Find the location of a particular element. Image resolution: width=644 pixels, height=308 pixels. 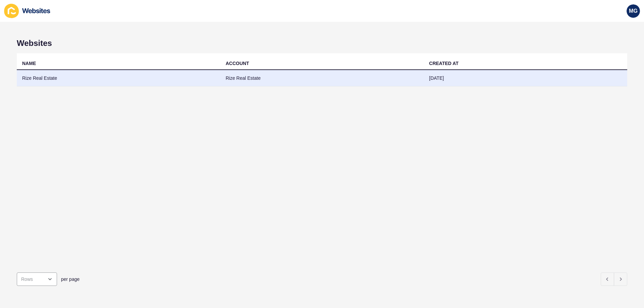

div: ACCOUNT is located at coordinates (237, 64).